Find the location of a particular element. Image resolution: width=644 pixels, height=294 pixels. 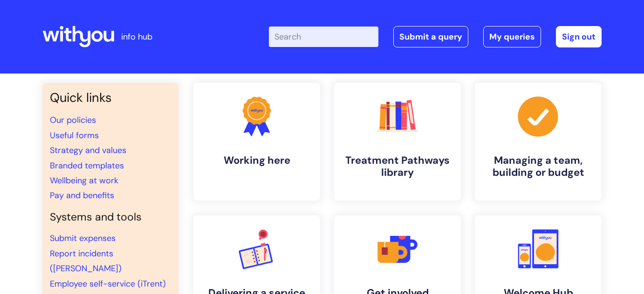

a: Pay and benefits is located at coordinates (82, 196).